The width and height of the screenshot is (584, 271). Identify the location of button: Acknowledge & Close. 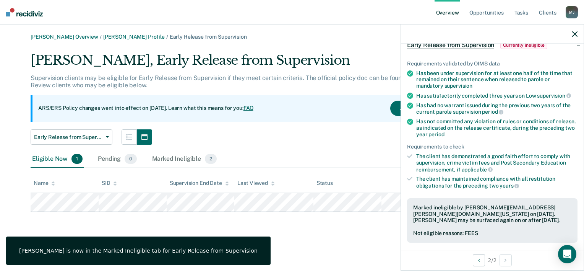
(427, 108).